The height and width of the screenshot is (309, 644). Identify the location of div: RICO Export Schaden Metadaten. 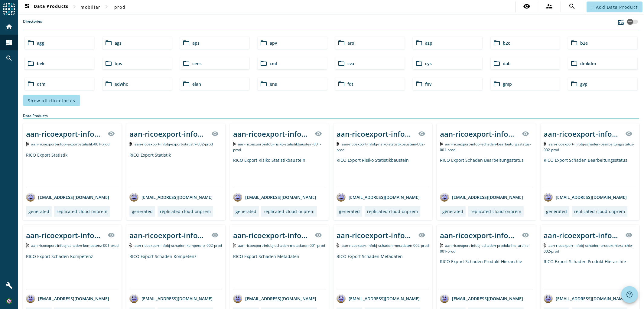
(280, 272).